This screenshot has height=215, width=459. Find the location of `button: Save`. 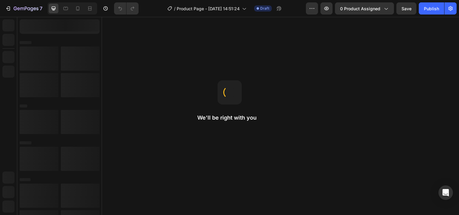

button: Save is located at coordinates (406, 8).